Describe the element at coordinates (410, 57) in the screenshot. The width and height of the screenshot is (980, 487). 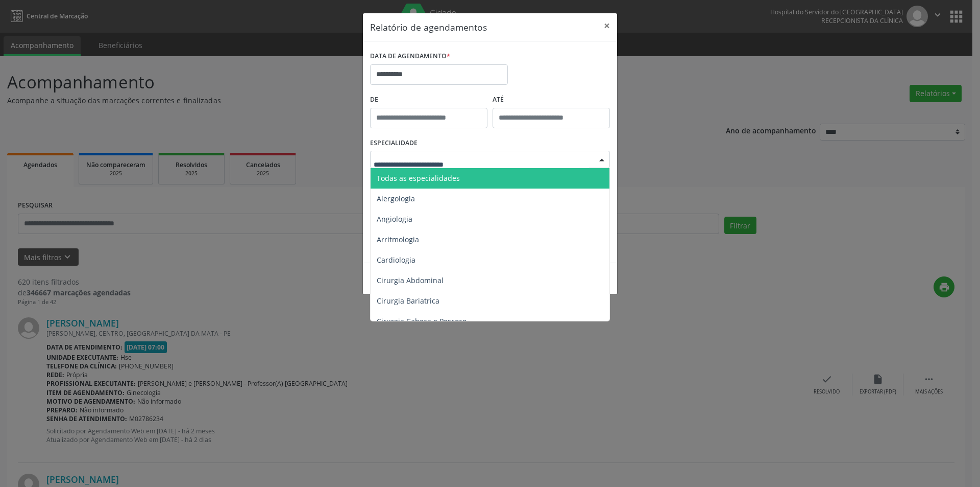
I see `label: DATA DE AGENDAMENTO` at that location.